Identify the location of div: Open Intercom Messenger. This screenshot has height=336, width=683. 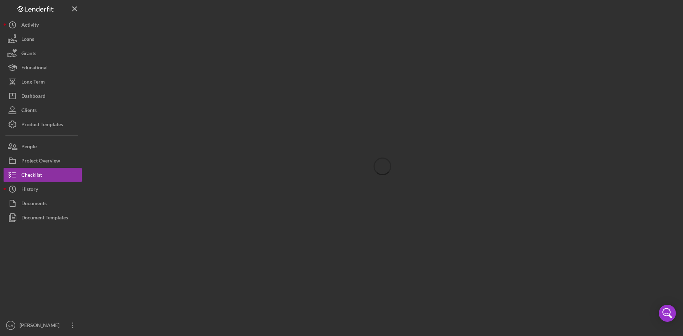
(668, 314).